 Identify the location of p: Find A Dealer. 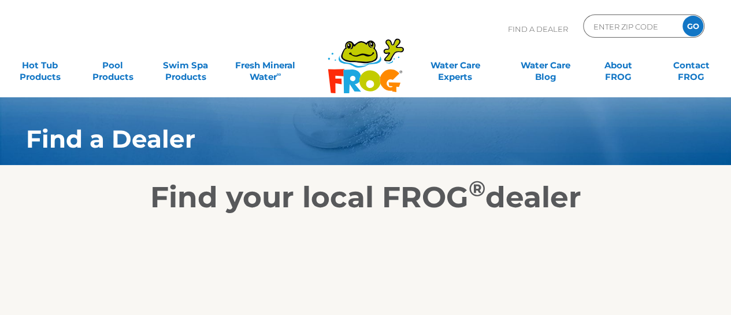
(538, 29).